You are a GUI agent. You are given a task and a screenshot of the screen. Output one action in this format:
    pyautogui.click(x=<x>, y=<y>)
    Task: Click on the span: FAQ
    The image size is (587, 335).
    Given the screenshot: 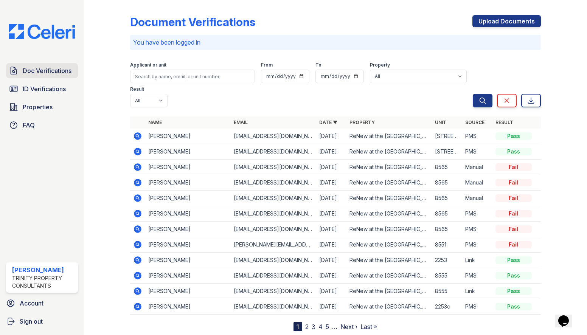 What is the action you would take?
    pyautogui.click(x=29, y=125)
    